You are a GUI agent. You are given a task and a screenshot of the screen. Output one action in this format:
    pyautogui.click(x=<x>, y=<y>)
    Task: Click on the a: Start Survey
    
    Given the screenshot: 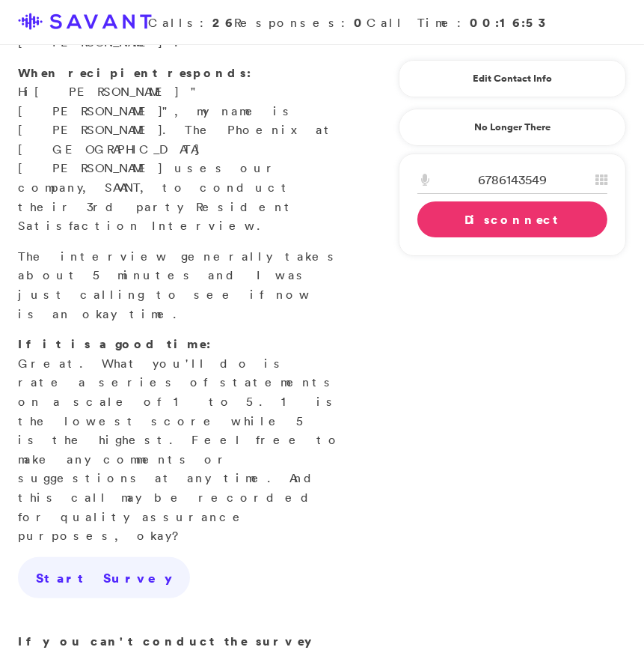 What is the action you would take?
    pyautogui.click(x=104, y=578)
    